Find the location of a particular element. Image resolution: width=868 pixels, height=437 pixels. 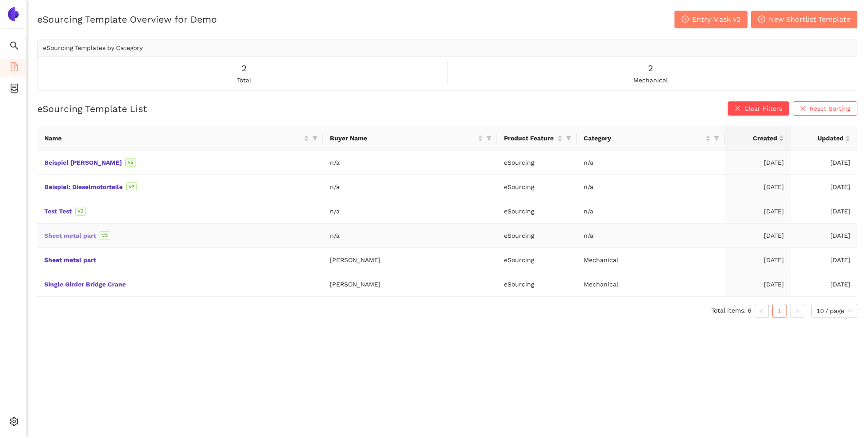

span: setting is located at coordinates (15, 422).